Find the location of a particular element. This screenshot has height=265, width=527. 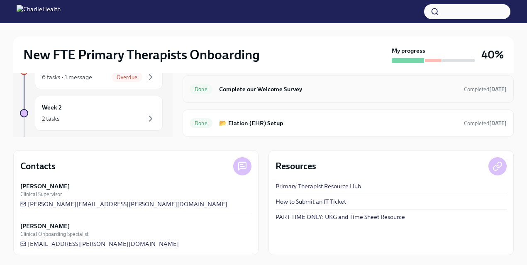

h4: Contacts is located at coordinates (38, 167).